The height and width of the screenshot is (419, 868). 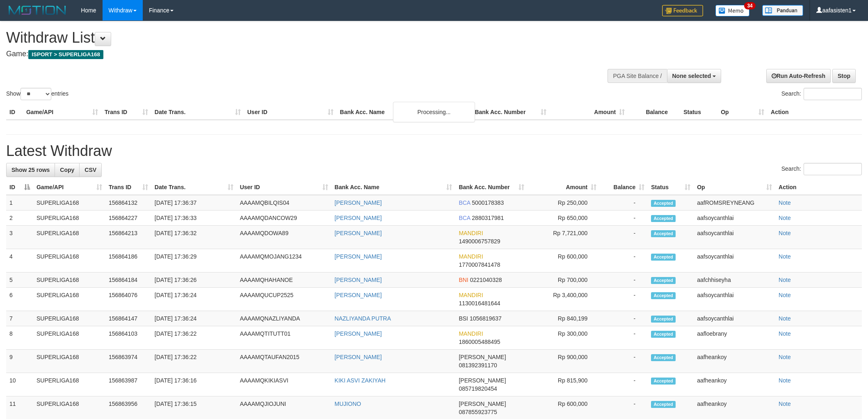 I want to click on td: Rp 300,000, so click(x=564, y=338).